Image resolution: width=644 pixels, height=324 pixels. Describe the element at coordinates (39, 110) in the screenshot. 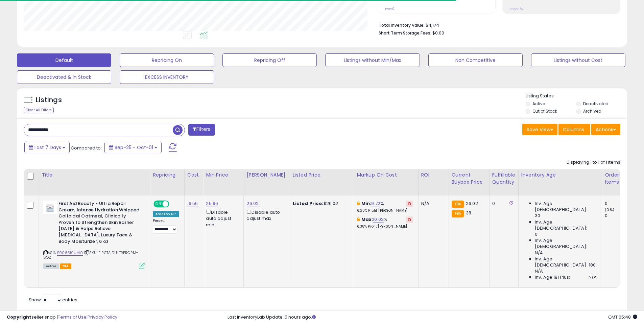

I see `div: Clear All Filters` at that location.